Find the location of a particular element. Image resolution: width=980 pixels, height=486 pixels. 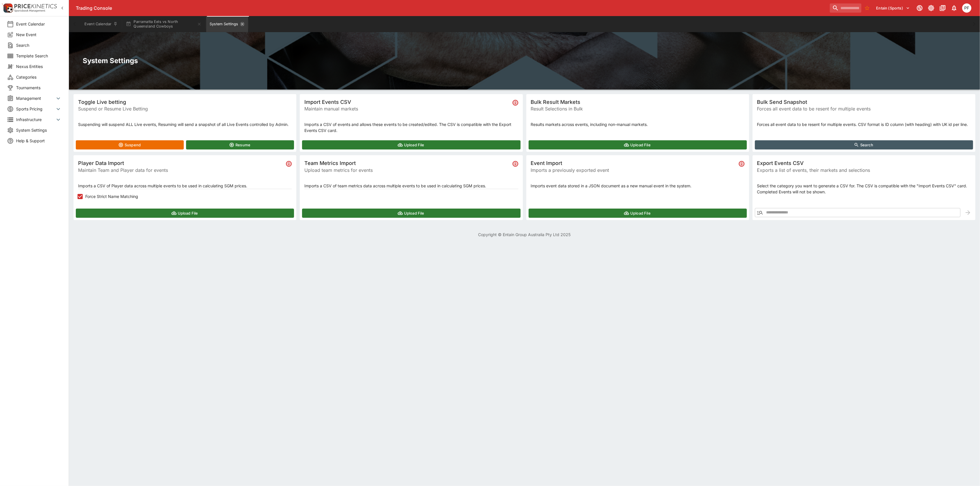

span: Tournaments is located at coordinates (39, 87).